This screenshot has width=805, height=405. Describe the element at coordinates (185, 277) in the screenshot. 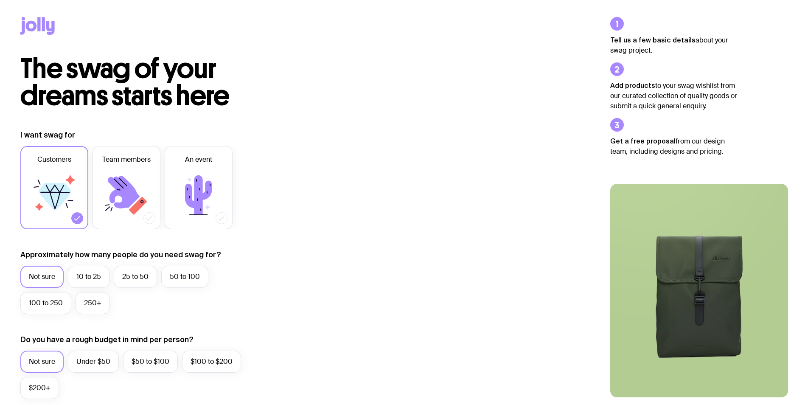

I see `label: 50 to 100` at that location.